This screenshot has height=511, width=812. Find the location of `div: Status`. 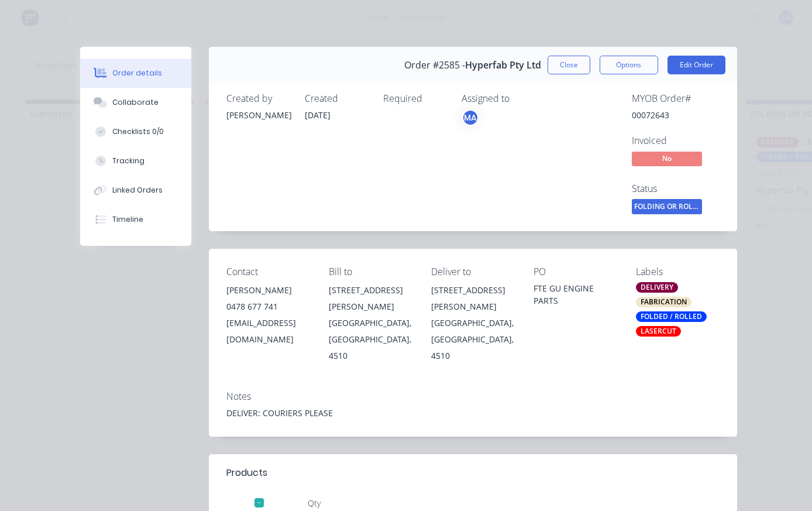

div: Status is located at coordinates (676, 189).